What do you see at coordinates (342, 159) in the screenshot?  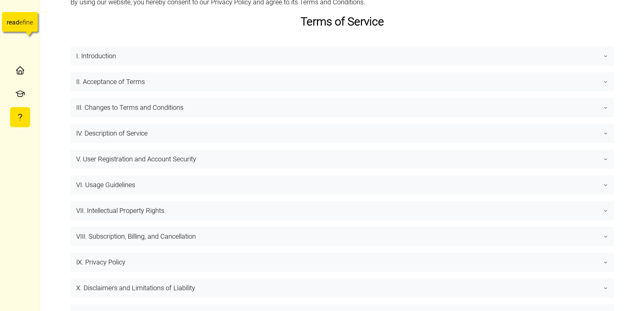 I see `button: V. User Registration and Account Security` at bounding box center [342, 159].